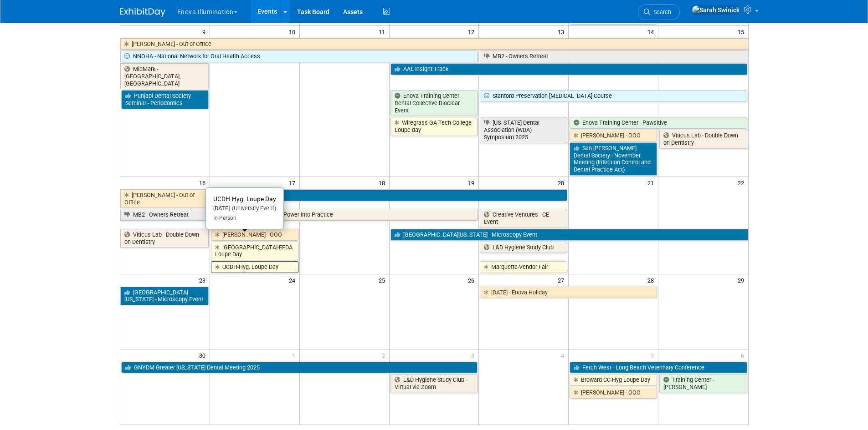 This screenshot has height=430, width=868. What do you see at coordinates (165, 99) in the screenshot?
I see `a: Punjabi Dental Society Seminar - Periodontics` at bounding box center [165, 99].